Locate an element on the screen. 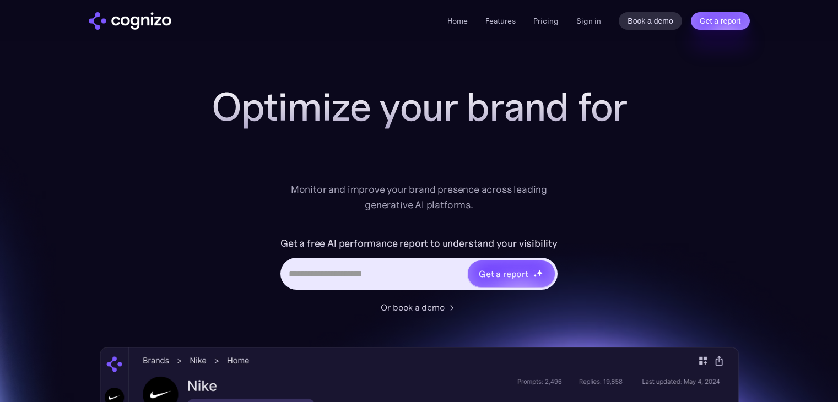 The width and height of the screenshot is (838, 402). a: Pricing is located at coordinates (546, 21).